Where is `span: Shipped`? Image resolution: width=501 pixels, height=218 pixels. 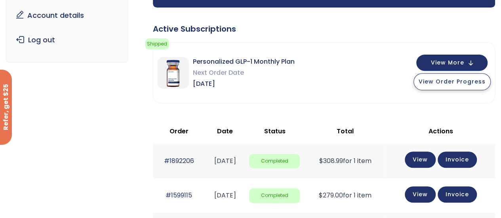 span: Shipped is located at coordinates (157, 44).